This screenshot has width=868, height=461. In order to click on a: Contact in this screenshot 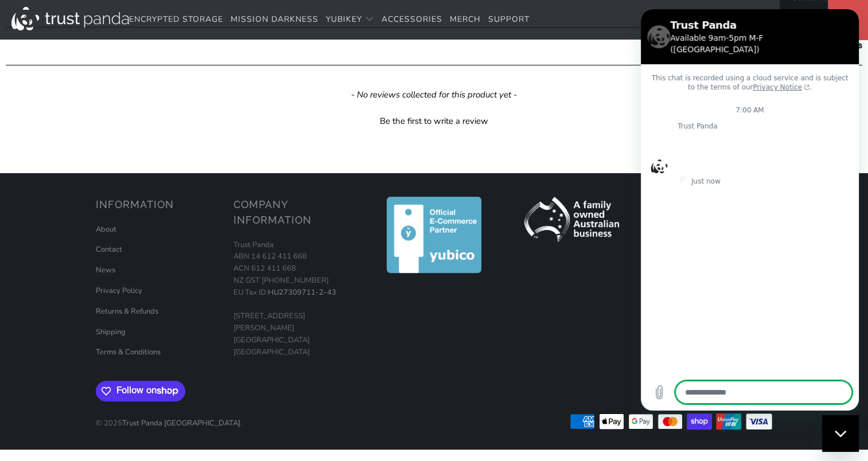, I will do `click(109, 250)`.